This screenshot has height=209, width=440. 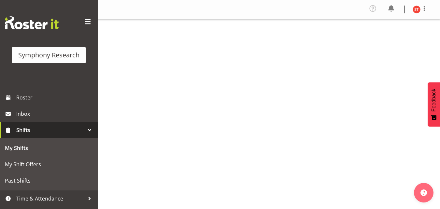 I want to click on span: Feedback, so click(x=434, y=100).